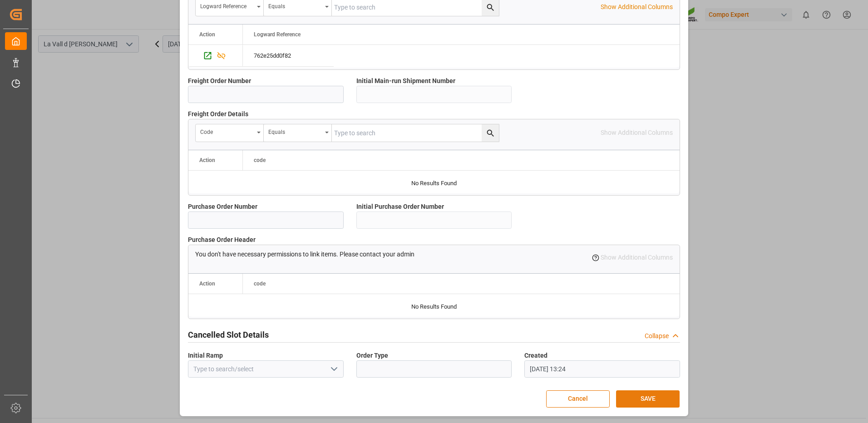 The image size is (868, 423). I want to click on span: Initial Purchase Order Number, so click(400, 207).